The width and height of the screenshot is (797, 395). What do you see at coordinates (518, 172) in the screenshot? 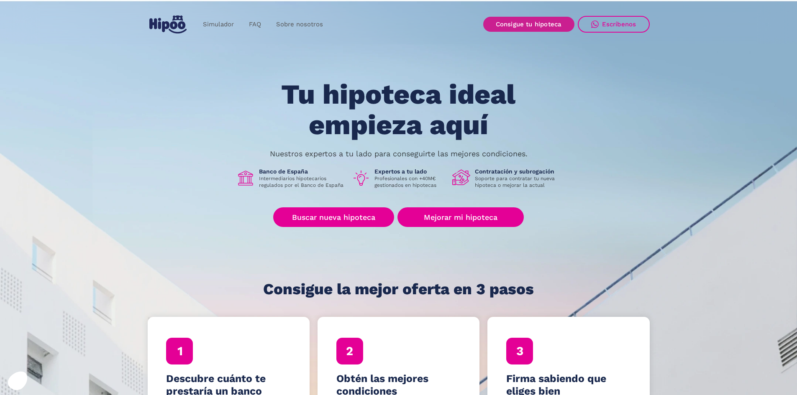
I see `h1: Contratación y subrogación` at bounding box center [518, 172].